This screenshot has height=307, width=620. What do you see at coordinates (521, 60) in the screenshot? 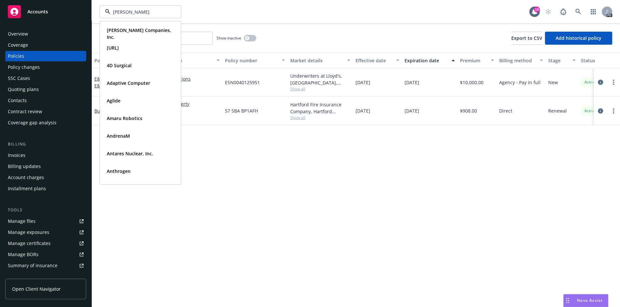
I see `button: Billing method` at bounding box center [521, 60].